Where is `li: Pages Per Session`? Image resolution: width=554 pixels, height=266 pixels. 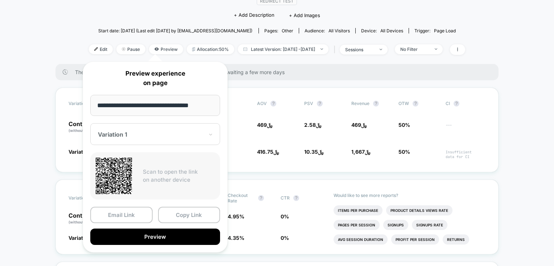
li: Pages Per Session is located at coordinates (357, 225).